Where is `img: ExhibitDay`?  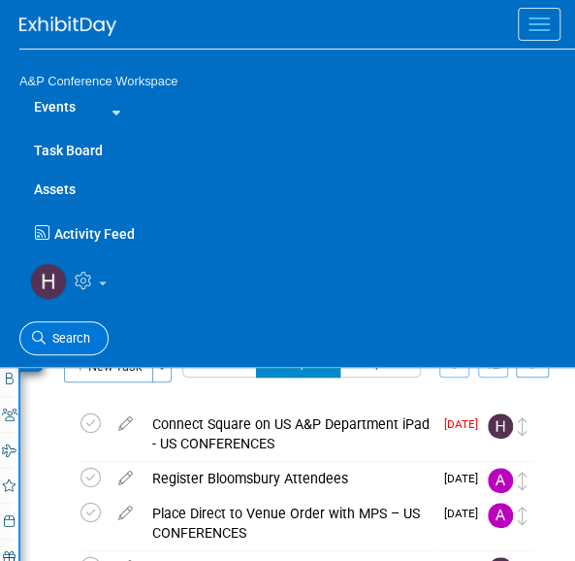
img: ExhibitDay is located at coordinates (68, 26).